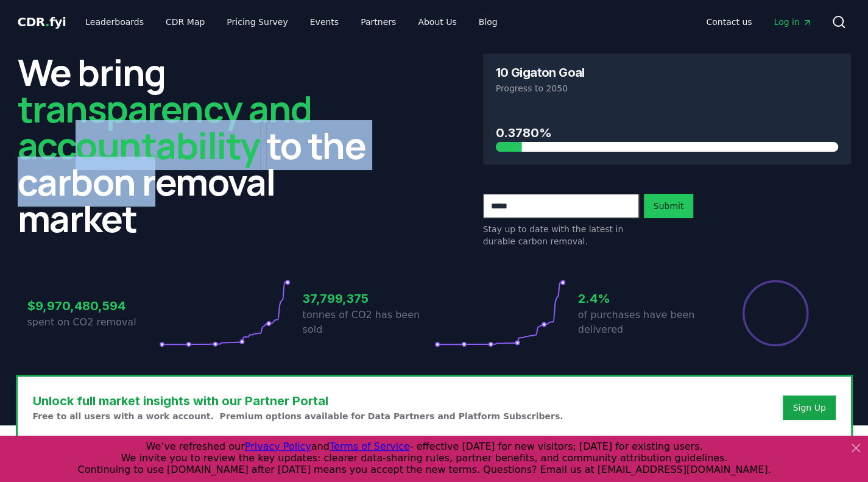  What do you see at coordinates (368, 322) in the screenshot?
I see `p: tonnes of CO2 has been sold` at bounding box center [368, 322].